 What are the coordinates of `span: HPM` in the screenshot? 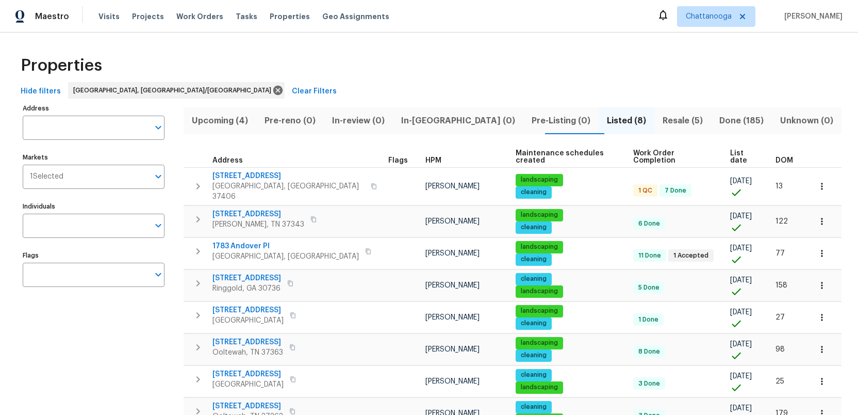 It's located at (433, 160).